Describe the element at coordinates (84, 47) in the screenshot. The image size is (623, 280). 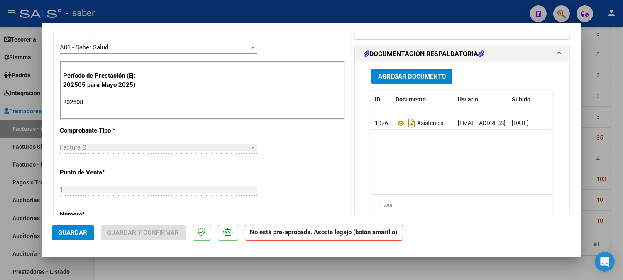
I see `span: A01 - Saber Salud` at that location.